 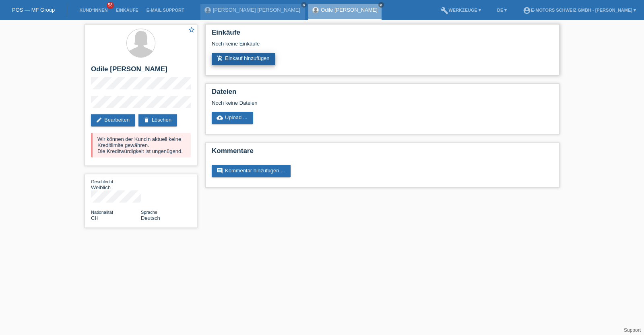 What do you see at coordinates (220, 58) in the screenshot?
I see `i: add_shopping_cart` at bounding box center [220, 58].